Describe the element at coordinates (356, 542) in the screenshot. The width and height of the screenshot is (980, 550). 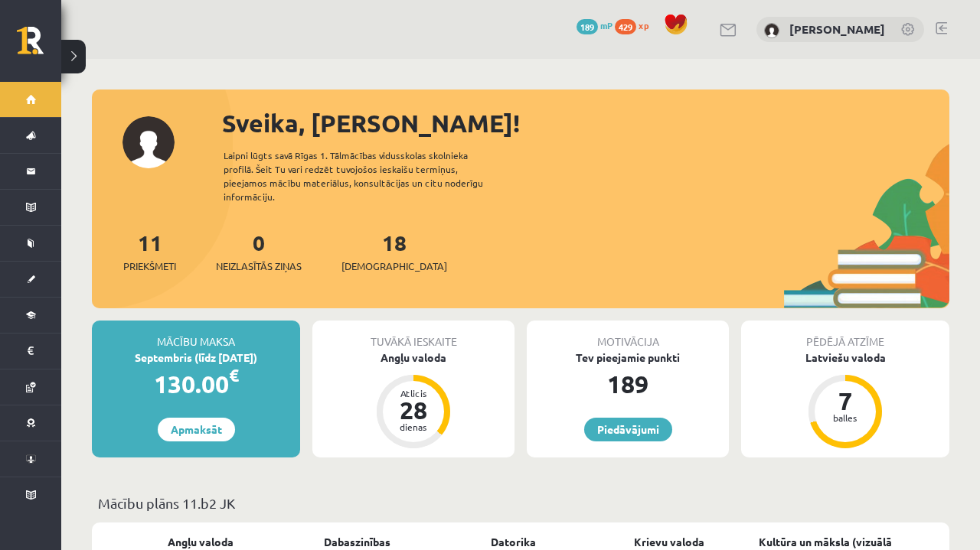
I see `a: Dabaszinības` at that location.